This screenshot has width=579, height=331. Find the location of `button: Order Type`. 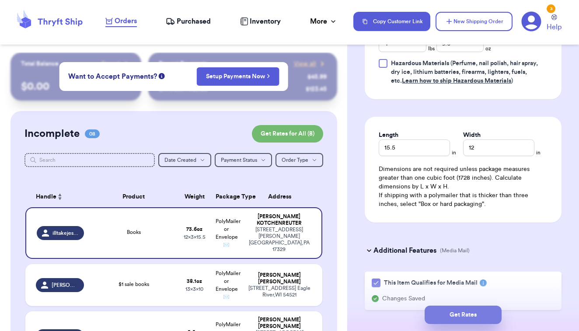

button: Order Type is located at coordinates (299, 160).